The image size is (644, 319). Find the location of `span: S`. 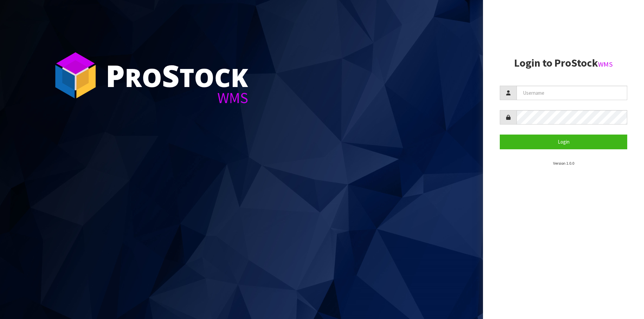

span: S is located at coordinates (171, 76).